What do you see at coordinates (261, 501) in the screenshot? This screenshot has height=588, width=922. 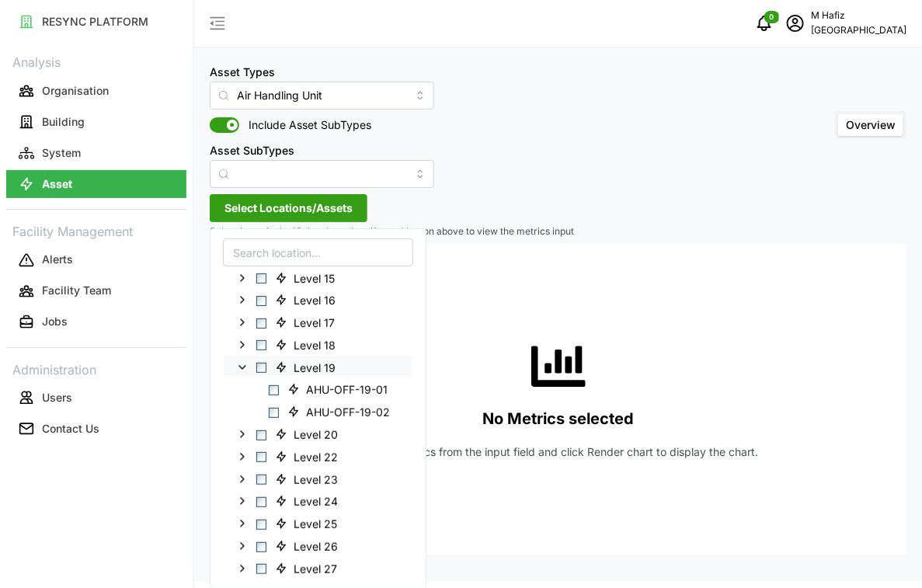 I see `span: Select Level 24` at bounding box center [261, 501].